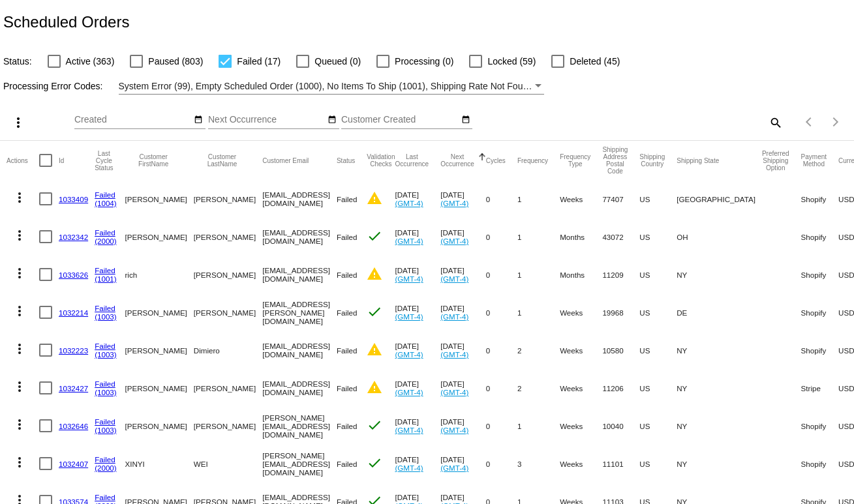 The width and height of the screenshot is (854, 504). I want to click on mat-cell: 10040, so click(620, 425).